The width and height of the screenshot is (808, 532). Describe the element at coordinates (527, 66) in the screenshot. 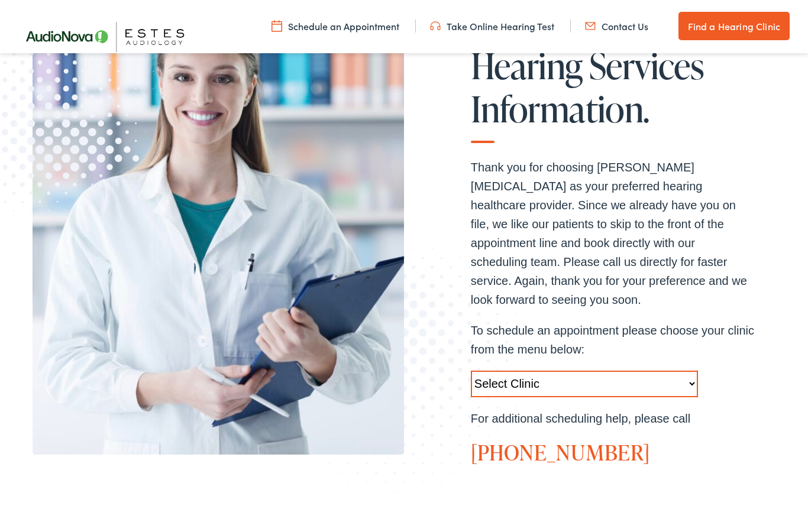

I see `span: Hearing` at that location.